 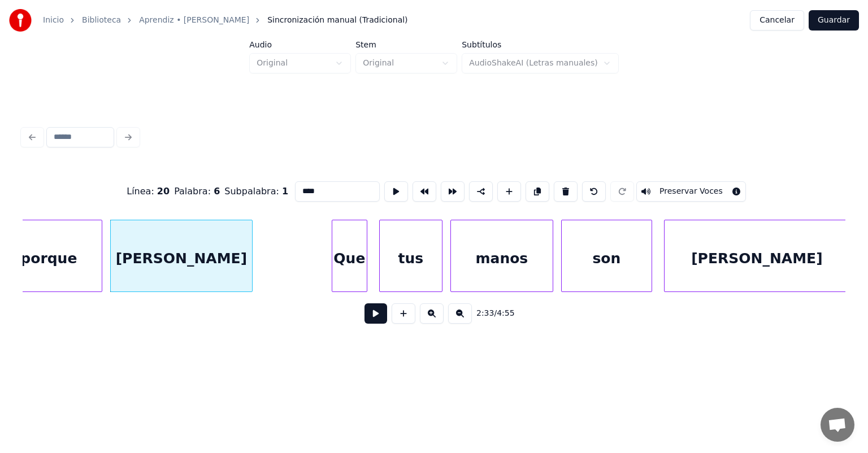 I want to click on div: Línea :, so click(x=148, y=191).